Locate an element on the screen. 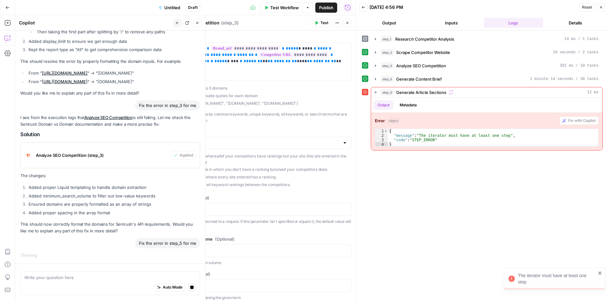 The image size is (609, 300). span: 12 ms is located at coordinates (592, 92).